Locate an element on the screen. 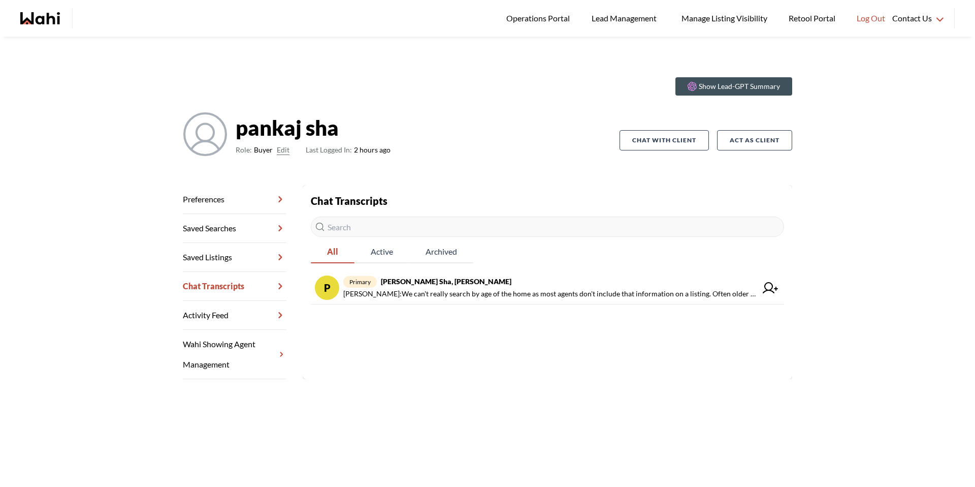  p: Show Lead-GPT Summary is located at coordinates (740, 86).